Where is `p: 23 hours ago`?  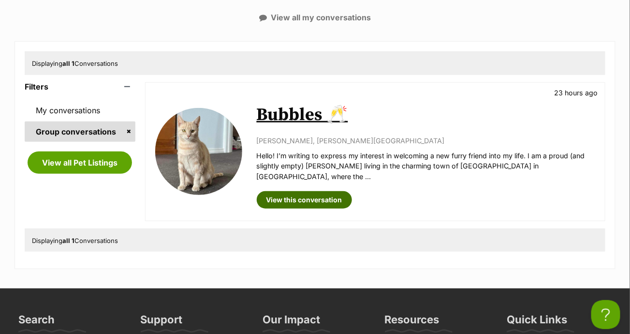
p: 23 hours ago is located at coordinates (576, 92).